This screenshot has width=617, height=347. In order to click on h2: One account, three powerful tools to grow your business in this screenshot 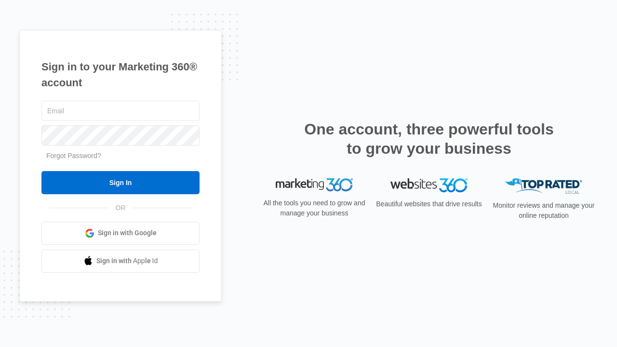, I will do `click(429, 139)`.